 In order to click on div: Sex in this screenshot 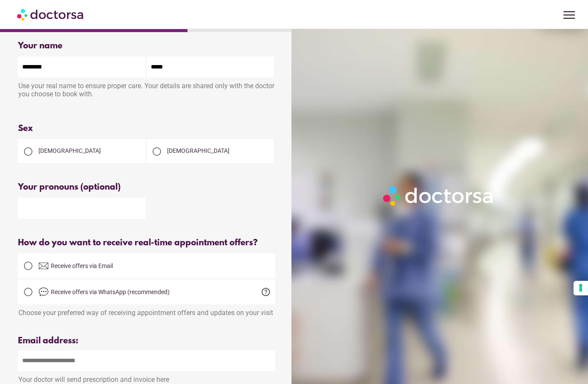, I will do `click(147, 128)`.